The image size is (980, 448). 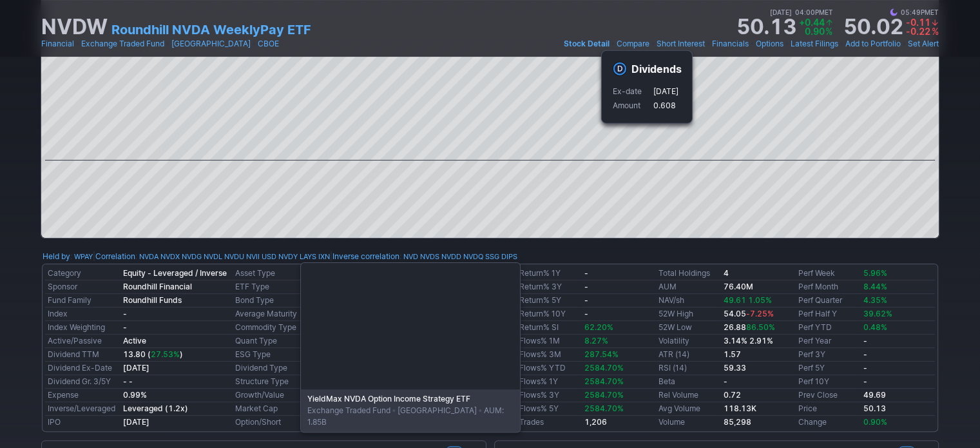 I want to click on td: Perf Month, so click(x=827, y=287).